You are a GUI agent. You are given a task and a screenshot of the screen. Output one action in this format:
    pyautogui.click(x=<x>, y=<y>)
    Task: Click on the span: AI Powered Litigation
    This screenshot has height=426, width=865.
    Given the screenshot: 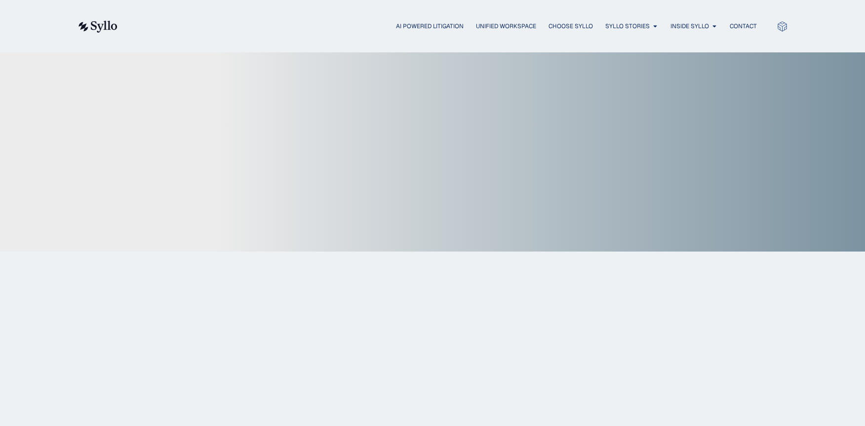 What is the action you would take?
    pyautogui.click(x=430, y=26)
    